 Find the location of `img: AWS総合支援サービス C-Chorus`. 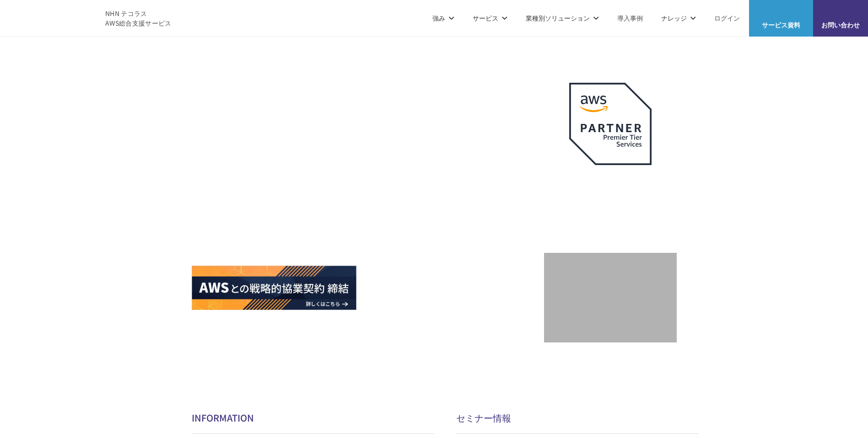

img: AWS総合支援サービス C-Chorus is located at coordinates (53, 18).